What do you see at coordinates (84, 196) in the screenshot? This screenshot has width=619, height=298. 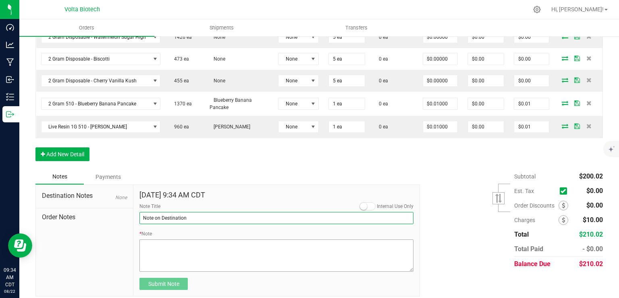 I see `span: Destination Notes` at bounding box center [84, 196].